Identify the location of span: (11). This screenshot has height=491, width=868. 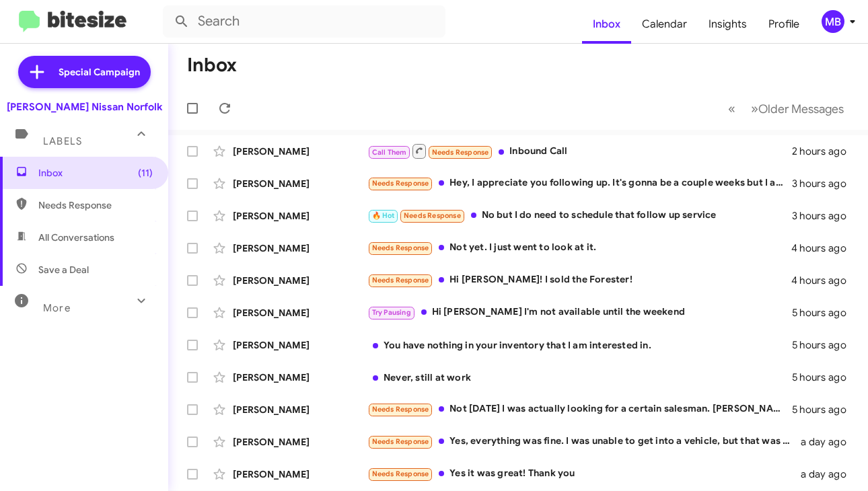
(145, 173).